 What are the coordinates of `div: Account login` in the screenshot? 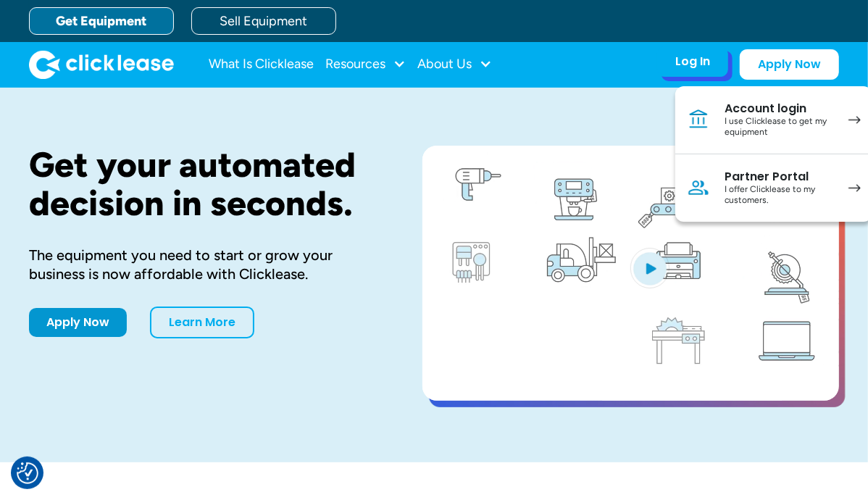 It's located at (779, 109).